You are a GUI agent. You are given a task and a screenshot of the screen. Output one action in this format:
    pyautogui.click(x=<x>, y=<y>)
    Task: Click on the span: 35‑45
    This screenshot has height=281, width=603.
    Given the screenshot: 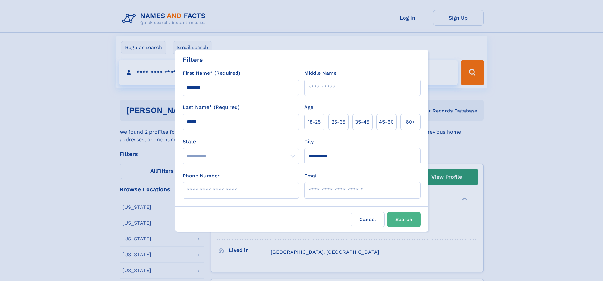 What is the action you would take?
    pyautogui.click(x=362, y=122)
    